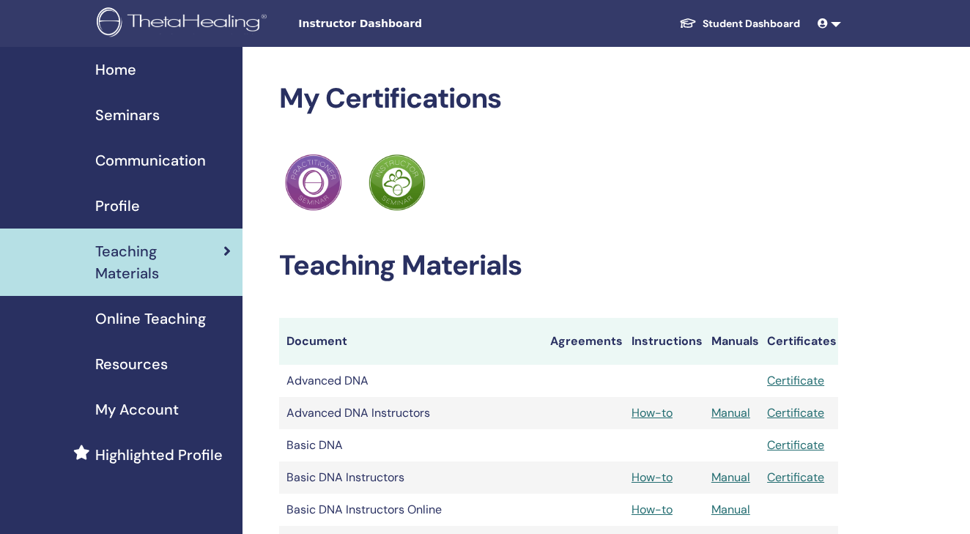 The image size is (970, 534). What do you see at coordinates (411, 445) in the screenshot?
I see `td: Basic DNA` at bounding box center [411, 445].